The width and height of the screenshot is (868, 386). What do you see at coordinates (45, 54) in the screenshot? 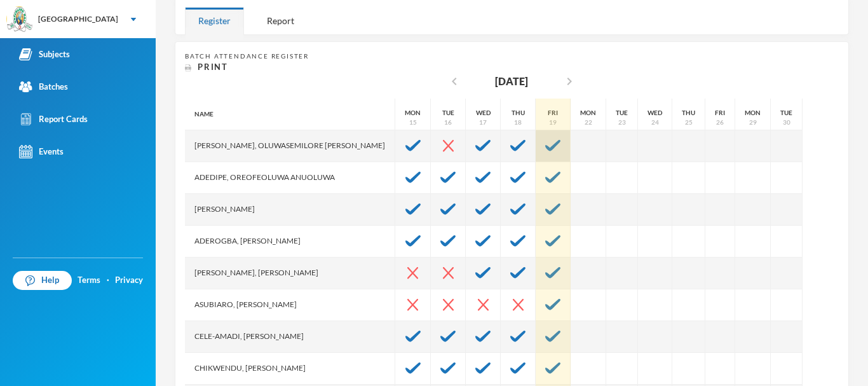
I see `div: Subjects` at bounding box center [45, 54].